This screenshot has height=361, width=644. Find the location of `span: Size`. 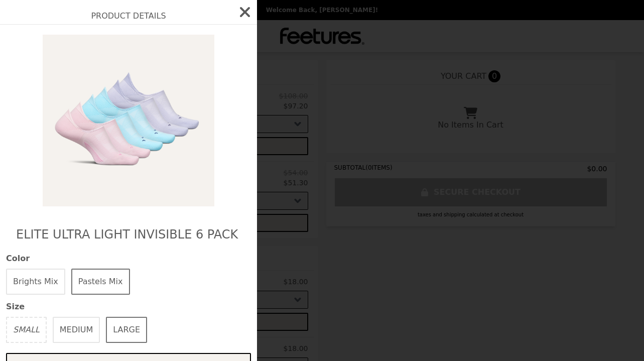

span: Size is located at coordinates (128, 306).